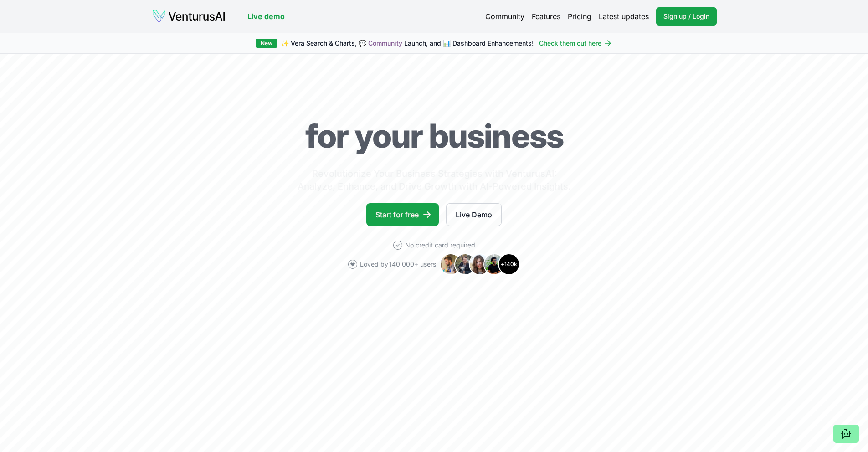  What do you see at coordinates (267, 44) in the screenshot?
I see `div: New` at bounding box center [267, 44].